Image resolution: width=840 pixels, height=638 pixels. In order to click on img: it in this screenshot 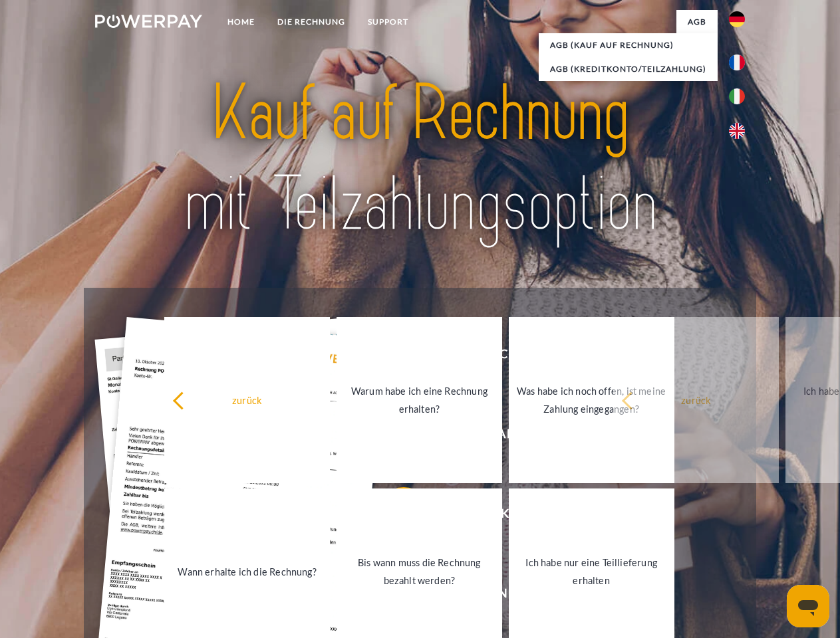, I will do `click(737, 96)`.